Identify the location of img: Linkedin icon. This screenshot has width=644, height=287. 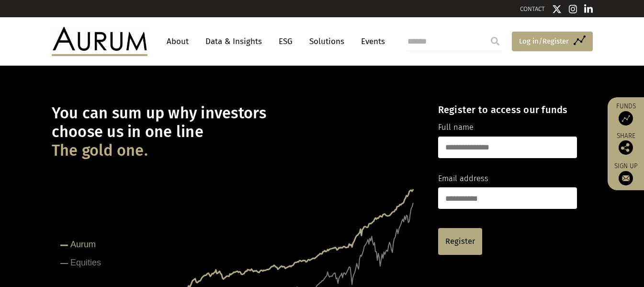
(589, 9).